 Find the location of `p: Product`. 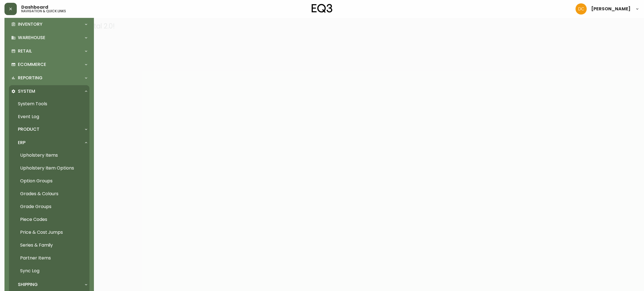

p: Product is located at coordinates (28, 129).